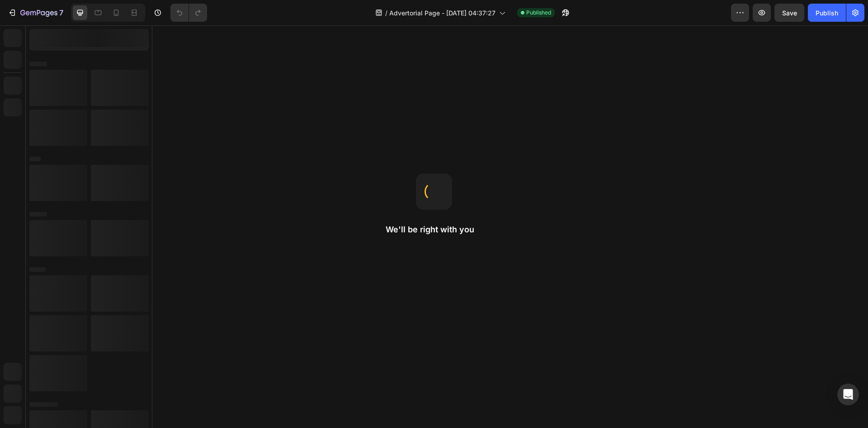 The image size is (868, 428). What do you see at coordinates (789, 12) in the screenshot?
I see `span: Save` at bounding box center [789, 12].